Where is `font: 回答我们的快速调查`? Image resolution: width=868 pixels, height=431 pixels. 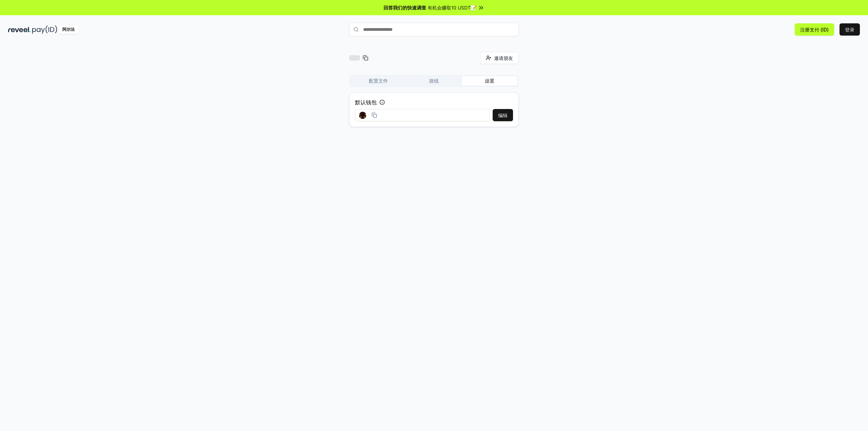 font: 回答我们的快速调查 is located at coordinates (405, 8).